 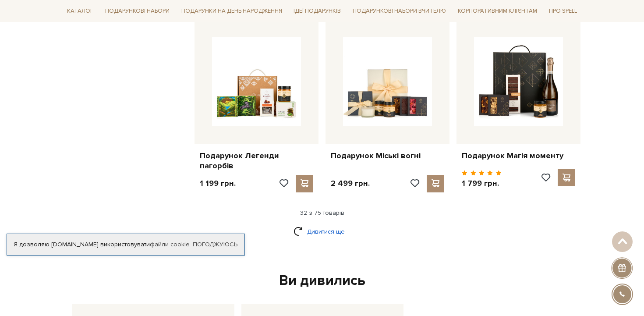 I want to click on a: Про Spell, so click(x=563, y=11).